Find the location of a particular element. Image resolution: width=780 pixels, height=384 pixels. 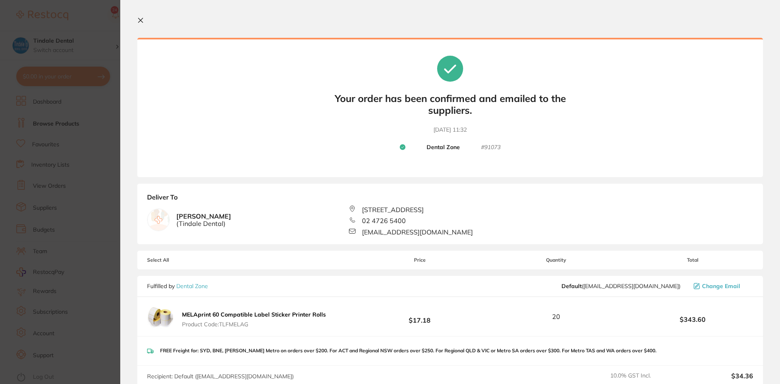

img: ZTZzaWlobA is located at coordinates (160, 317).